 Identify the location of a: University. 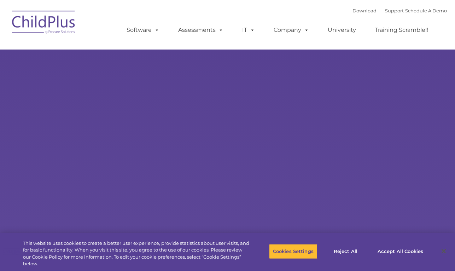
(342, 30).